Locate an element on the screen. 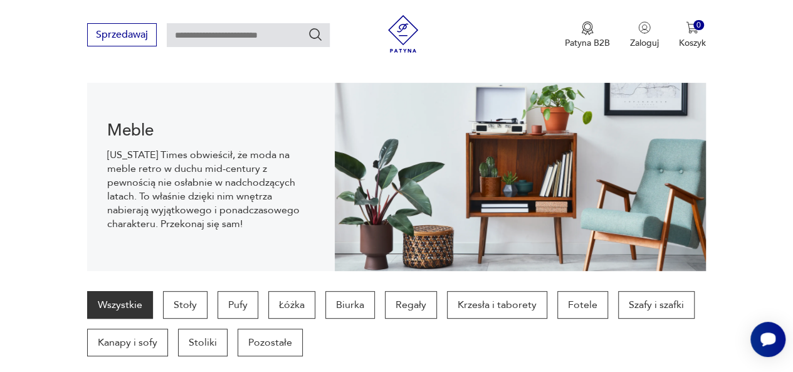 The width and height of the screenshot is (793, 372). p: Kanapy i sofy is located at coordinates (127, 342).